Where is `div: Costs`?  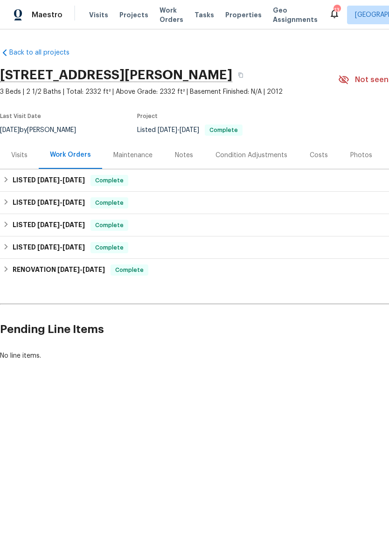 div: Costs is located at coordinates (319, 155).